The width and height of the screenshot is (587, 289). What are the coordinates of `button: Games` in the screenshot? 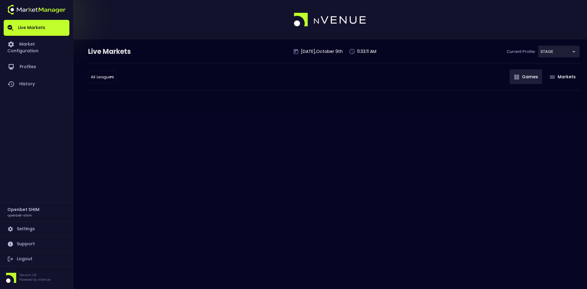 It's located at (526, 77).